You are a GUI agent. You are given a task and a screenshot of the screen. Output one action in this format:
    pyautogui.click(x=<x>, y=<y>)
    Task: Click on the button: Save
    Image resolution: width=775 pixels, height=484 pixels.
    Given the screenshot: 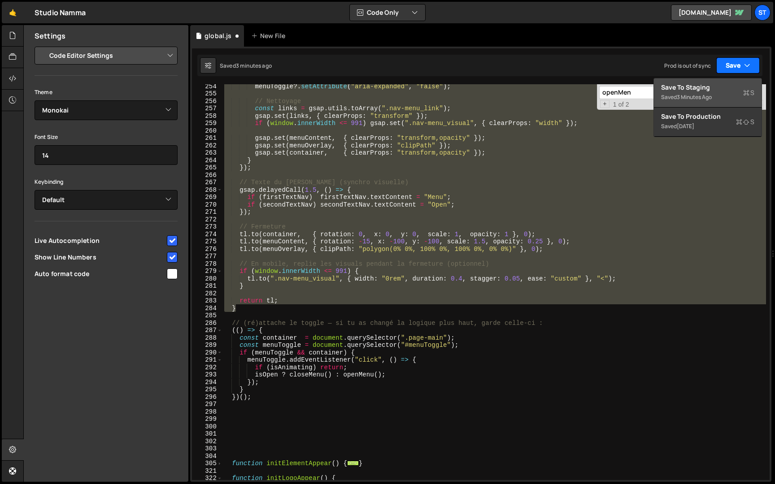 What is the action you would take?
    pyautogui.click(x=738, y=65)
    